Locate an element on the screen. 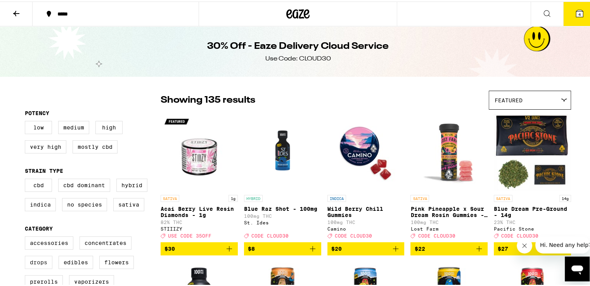 This screenshot has width=590, height=286. label: Concentrates is located at coordinates (105, 242).